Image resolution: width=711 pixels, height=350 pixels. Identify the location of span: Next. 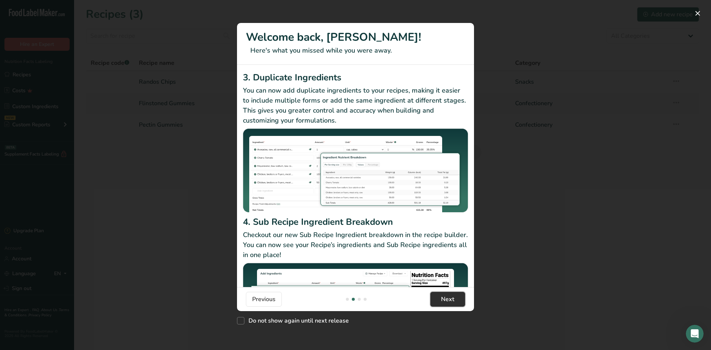
(448, 299).